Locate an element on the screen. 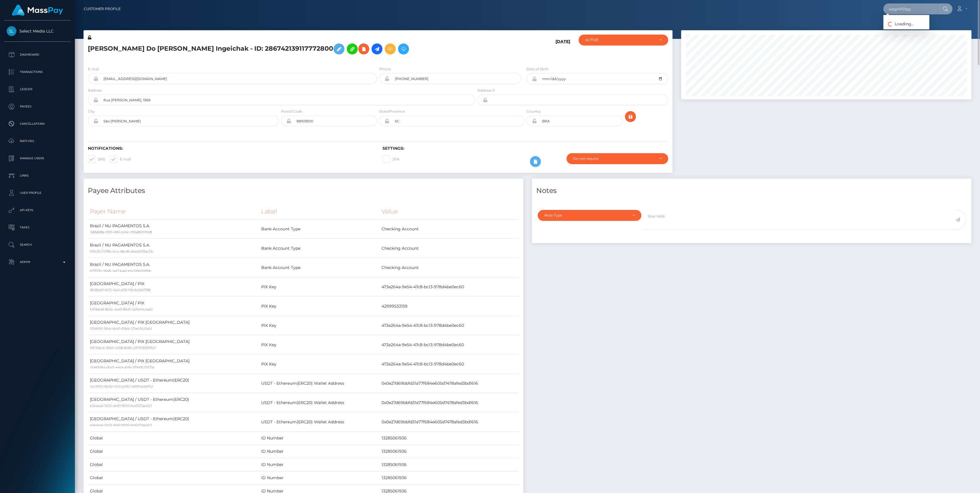 The height and width of the screenshot is (493, 980). small: cfde956d-2bd5-44ce-a14b-9f940c55975a is located at coordinates (122, 367).